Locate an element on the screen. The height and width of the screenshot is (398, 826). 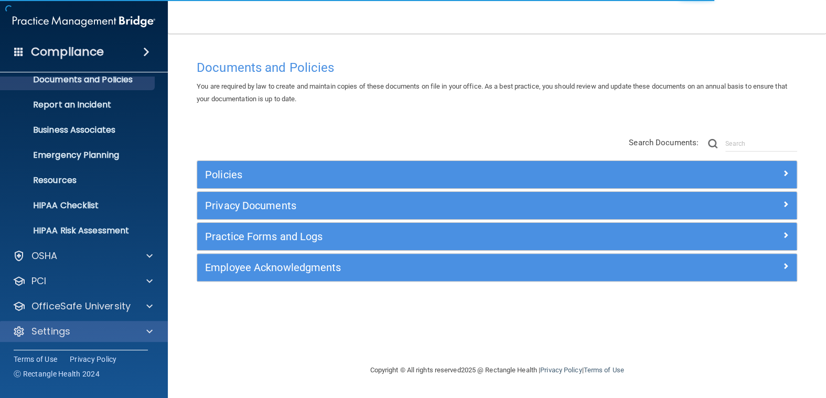
a: Privacy Documents is located at coordinates (497, 206).